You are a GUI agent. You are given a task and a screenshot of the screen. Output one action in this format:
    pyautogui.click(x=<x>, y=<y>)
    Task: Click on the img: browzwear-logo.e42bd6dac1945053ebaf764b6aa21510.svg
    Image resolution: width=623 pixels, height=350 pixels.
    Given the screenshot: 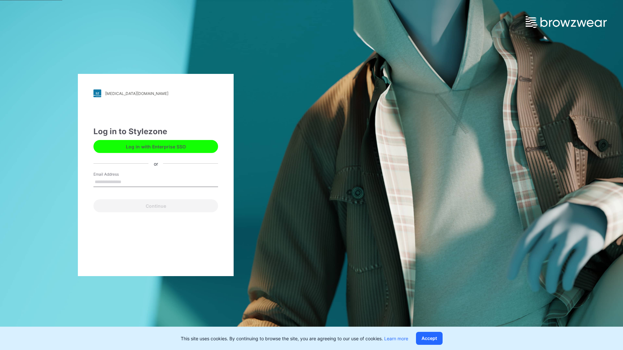 What is the action you would take?
    pyautogui.click(x=566, y=22)
    